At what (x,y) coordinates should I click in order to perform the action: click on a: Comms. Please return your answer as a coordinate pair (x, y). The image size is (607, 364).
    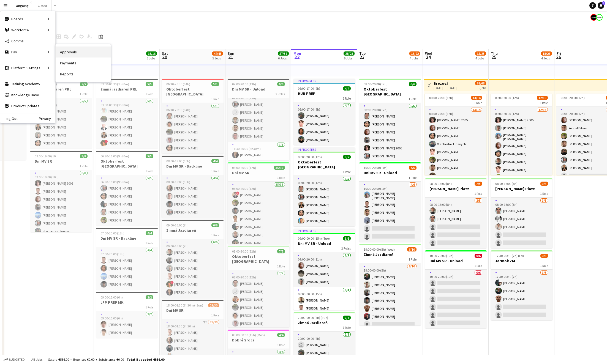
    Looking at the image, I should click on (28, 41).